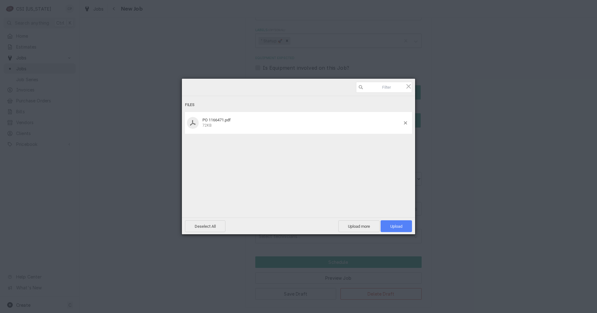 Image resolution: width=597 pixels, height=313 pixels. Describe the element at coordinates (216, 120) in the screenshot. I see `span: PO 1166471.pdf` at that location.